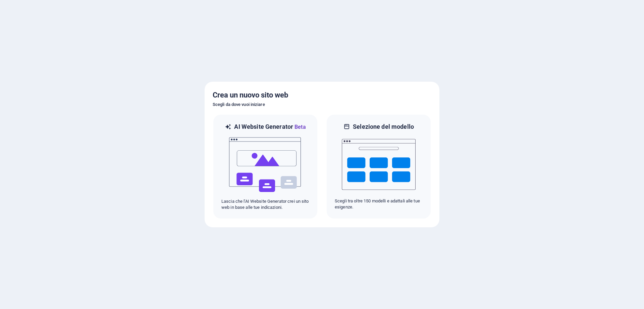 Image resolution: width=644 pixels, height=309 pixels. What do you see at coordinates (265, 164) in the screenshot?
I see `img: ai` at bounding box center [265, 164].